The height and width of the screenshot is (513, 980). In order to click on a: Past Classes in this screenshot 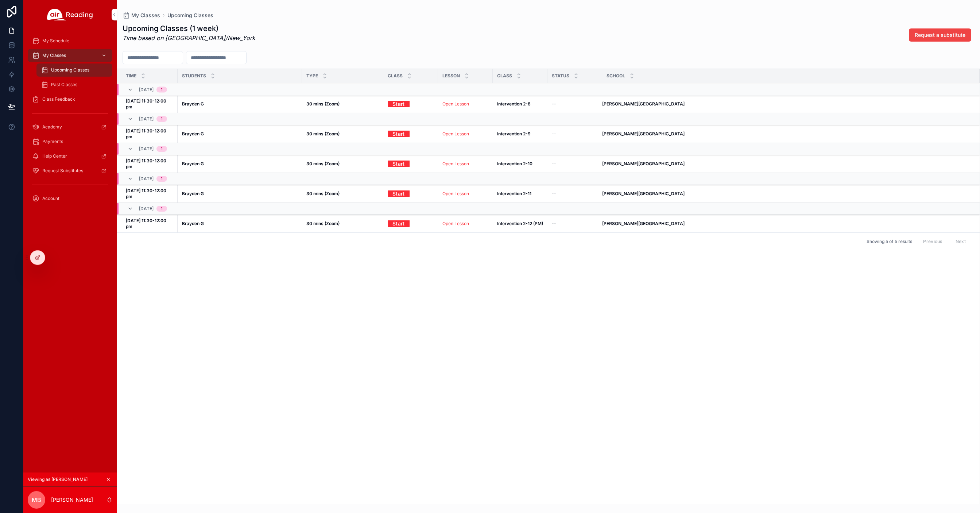, I will do `click(74, 84)`.